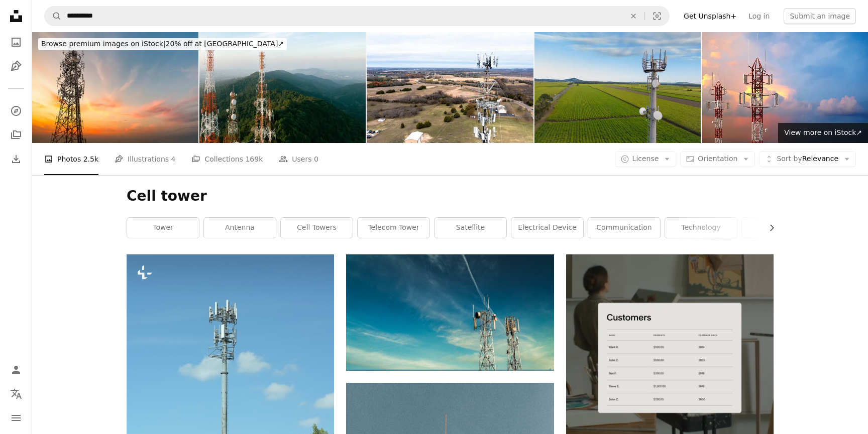 This screenshot has height=434, width=868. Describe the element at coordinates (657, 16) in the screenshot. I see `button: Visual search` at that location.